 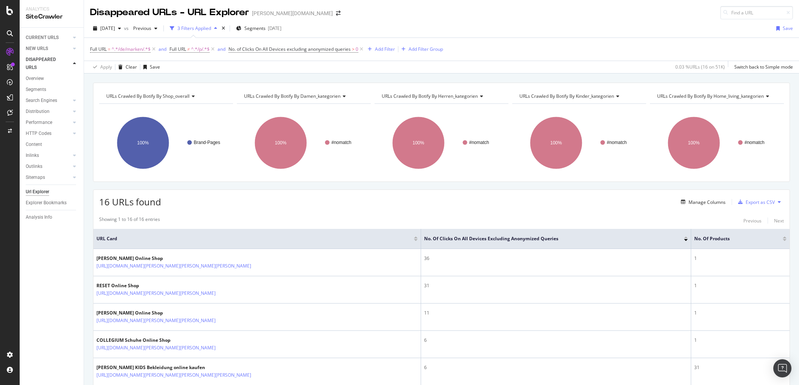 What do you see at coordinates (254, 238) in the screenshot?
I see `span: URL Card` at bounding box center [254, 238].